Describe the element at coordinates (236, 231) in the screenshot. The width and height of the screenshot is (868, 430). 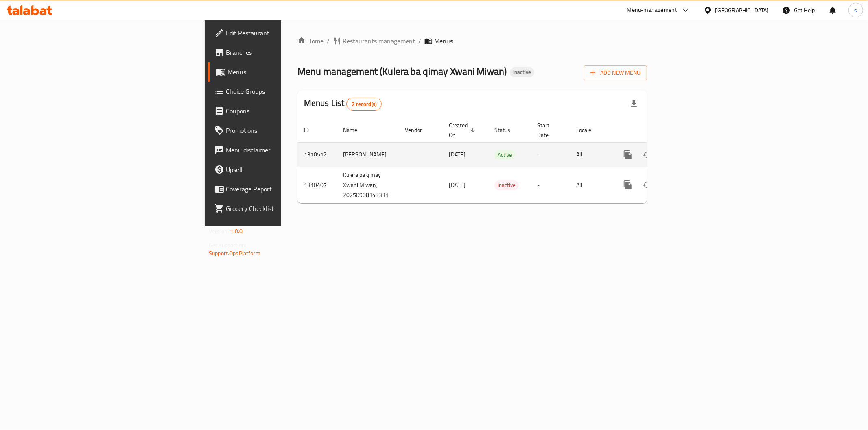
I see `span: 1.0.0` at that location.